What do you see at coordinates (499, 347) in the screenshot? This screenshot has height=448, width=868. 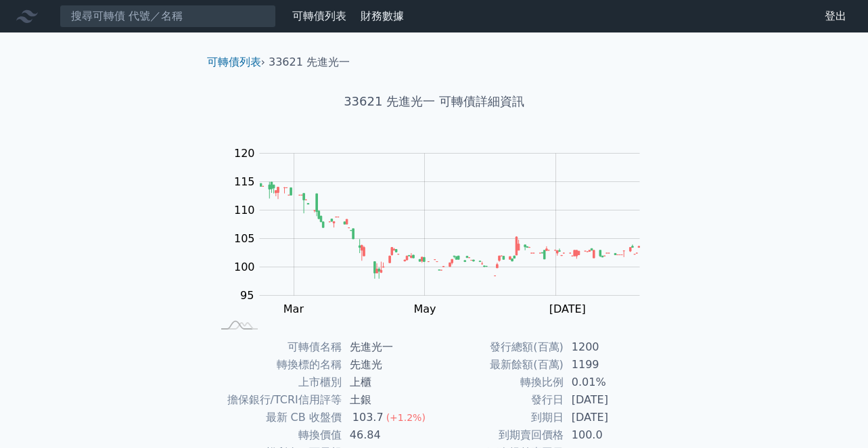 I see `td: 發行總額(百萬)` at bounding box center [499, 347].